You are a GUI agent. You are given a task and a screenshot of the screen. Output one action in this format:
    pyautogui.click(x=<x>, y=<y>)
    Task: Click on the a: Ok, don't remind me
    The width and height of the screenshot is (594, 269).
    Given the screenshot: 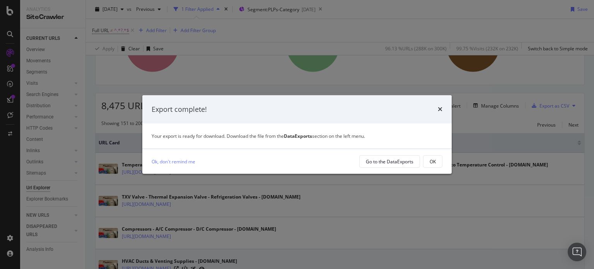 What is the action you would take?
    pyautogui.click(x=173, y=161)
    